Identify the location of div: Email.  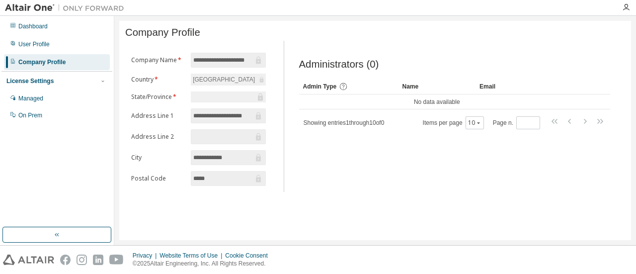
(501, 87).